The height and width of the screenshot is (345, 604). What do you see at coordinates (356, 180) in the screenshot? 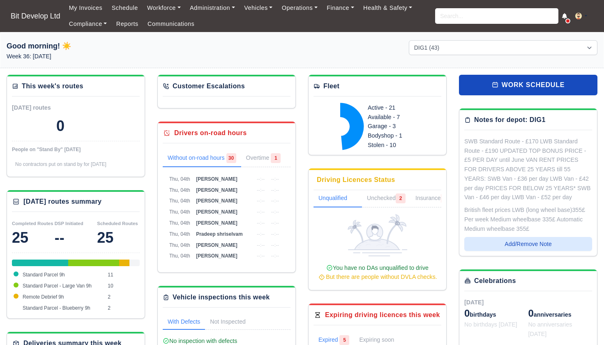
I see `div: Driving Licences Status` at bounding box center [356, 180].